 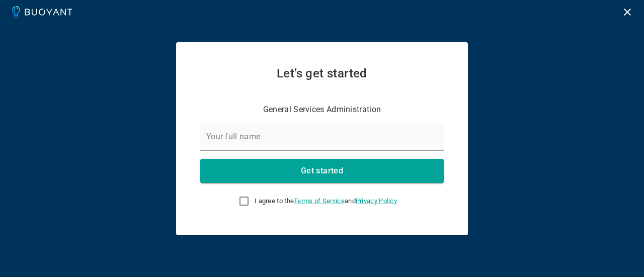 What do you see at coordinates (319, 201) in the screenshot?
I see `a: Terms of Service` at bounding box center [319, 201].